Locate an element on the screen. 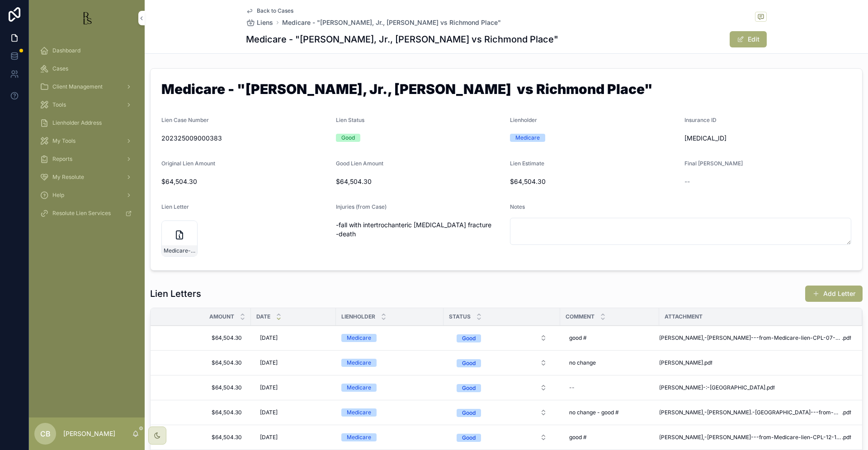 The image size is (868, 450). span: Lien Letter is located at coordinates (175, 206).